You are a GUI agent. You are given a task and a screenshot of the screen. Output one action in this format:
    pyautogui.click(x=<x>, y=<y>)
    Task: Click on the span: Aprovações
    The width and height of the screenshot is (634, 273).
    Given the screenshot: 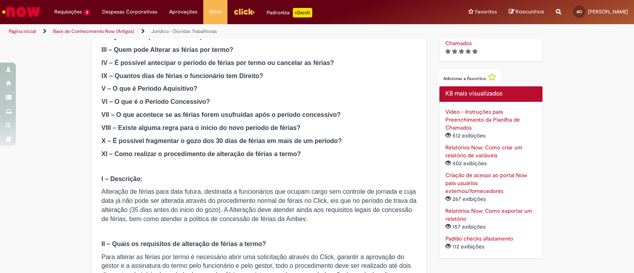 What is the action you would take?
    pyautogui.click(x=183, y=12)
    